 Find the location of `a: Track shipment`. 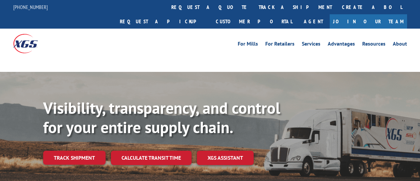

a: Track shipment is located at coordinates (74, 157).